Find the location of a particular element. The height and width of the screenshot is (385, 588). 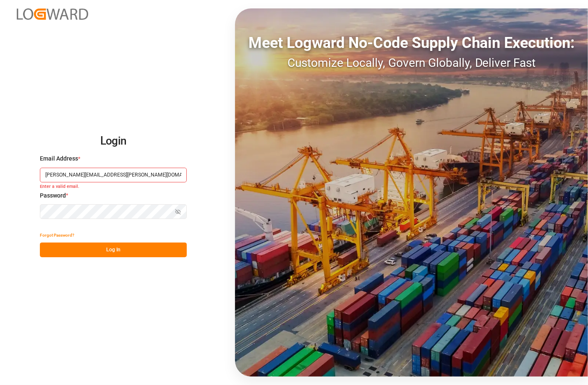

div: Customize Locally, Govern Globally, Deliver Fast is located at coordinates (411, 63).